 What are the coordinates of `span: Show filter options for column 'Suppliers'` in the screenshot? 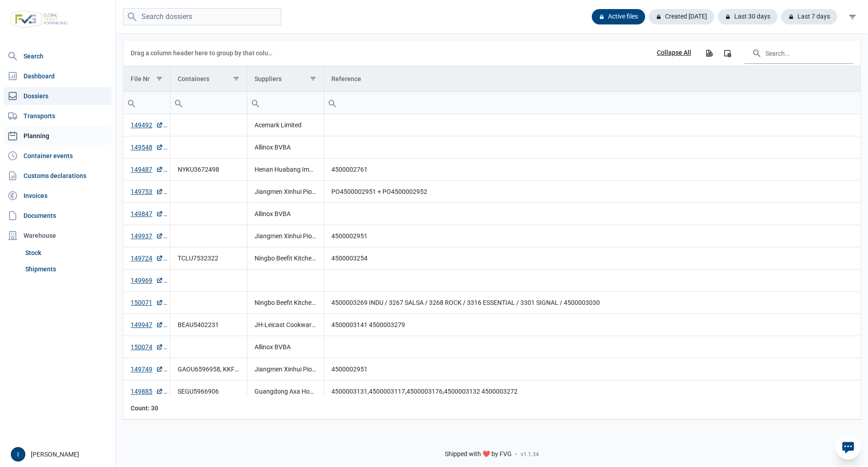 It's located at (313, 78).